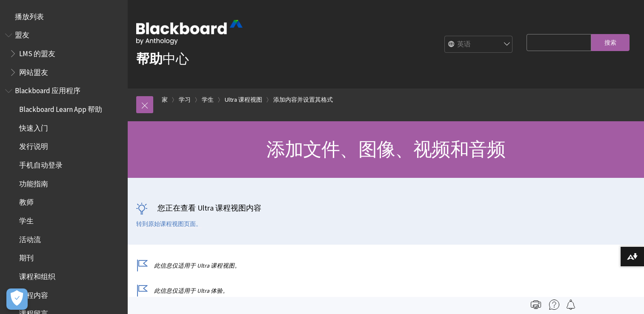 The image size is (644, 314). What do you see at coordinates (34, 126) in the screenshot?
I see `span: 快速入门` at bounding box center [34, 126].